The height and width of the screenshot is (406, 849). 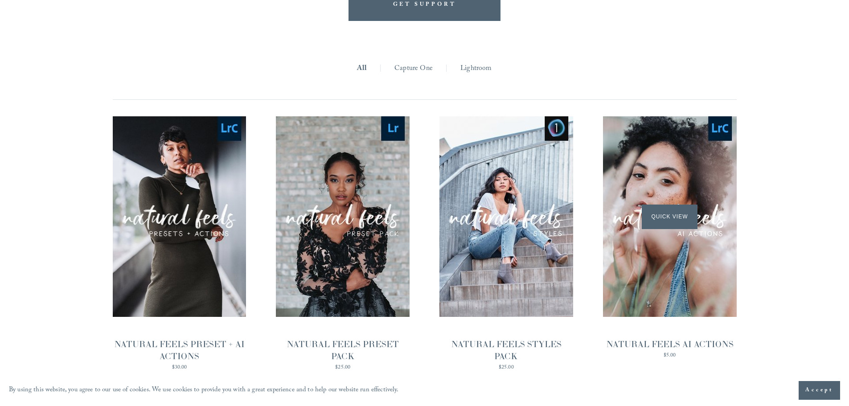 What do you see at coordinates (670, 344) in the screenshot?
I see `div: NATURAL FEELS AI ACTIONS` at bounding box center [670, 344].